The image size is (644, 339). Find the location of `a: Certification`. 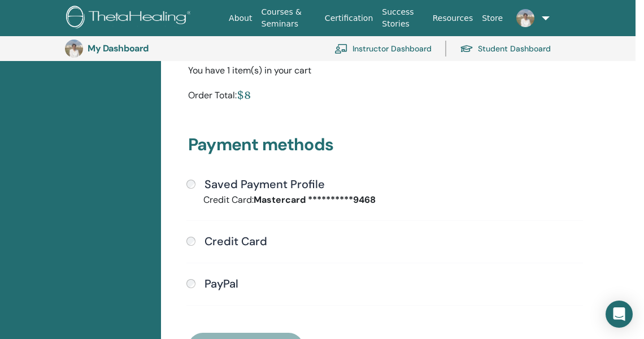

a: Certification is located at coordinates (348, 18).